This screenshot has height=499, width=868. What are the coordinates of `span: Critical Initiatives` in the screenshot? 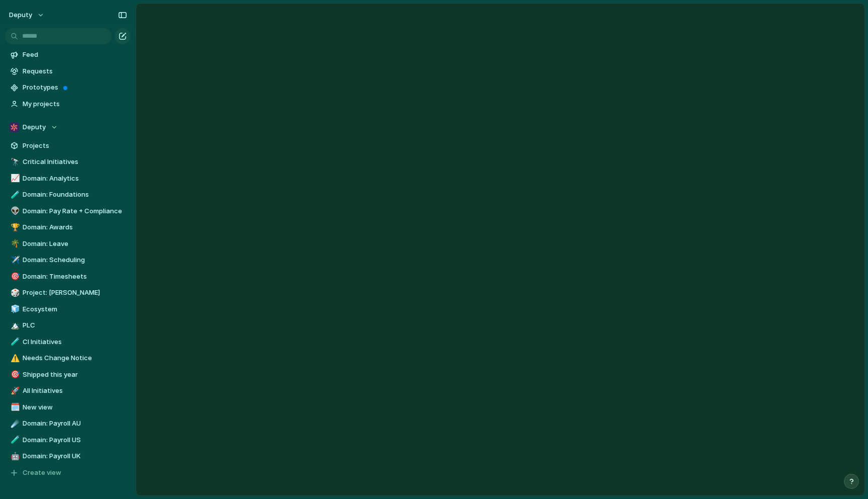 It's located at (75, 162).